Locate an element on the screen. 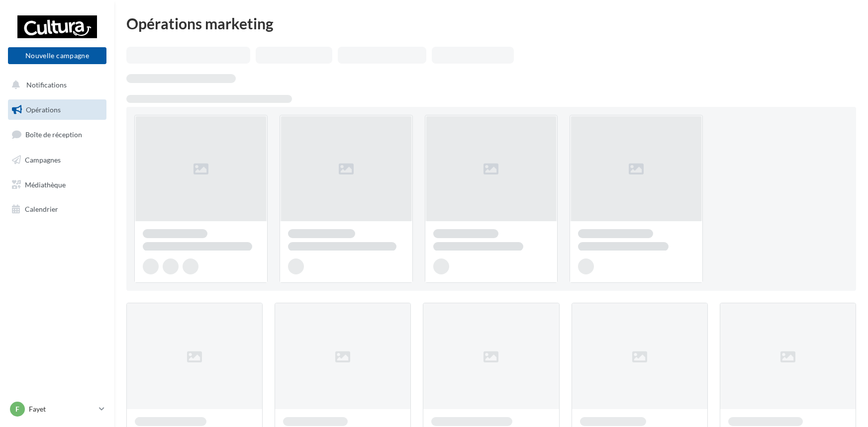 This screenshot has width=868, height=427. a: Calendrier is located at coordinates (57, 209).